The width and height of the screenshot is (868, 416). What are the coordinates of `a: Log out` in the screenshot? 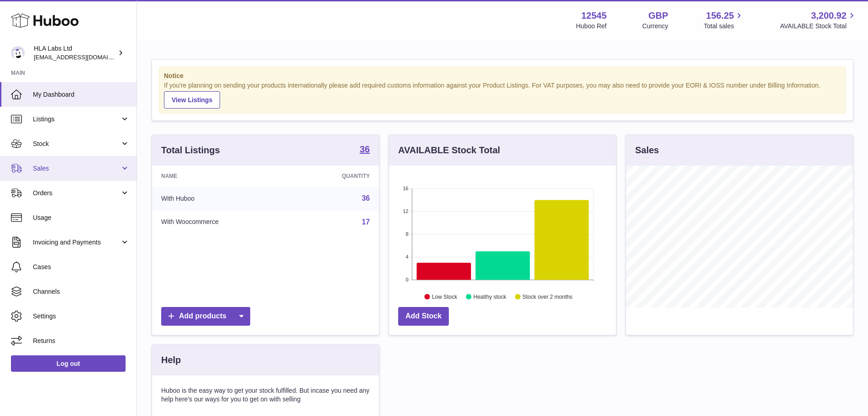 It's located at (68, 363).